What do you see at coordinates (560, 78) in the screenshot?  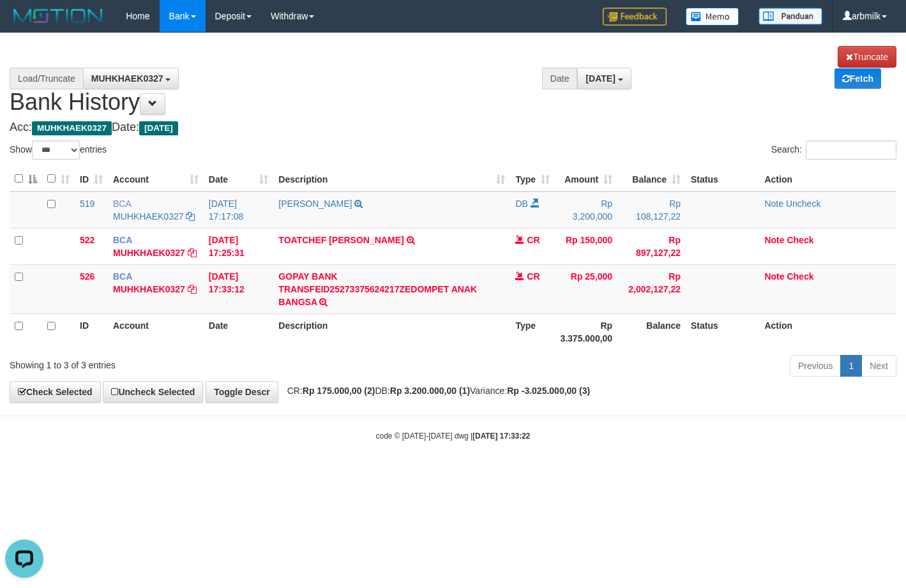 I see `div: Date` at bounding box center [560, 78].